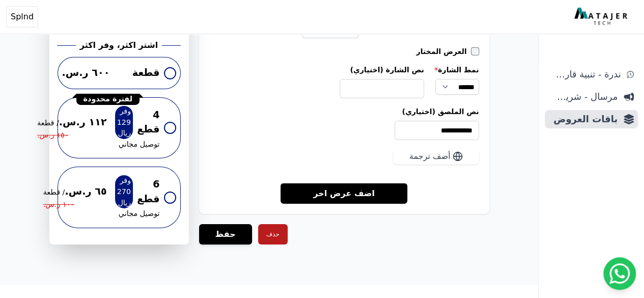 The width and height of the screenshot is (644, 298). Describe the element at coordinates (343, 193) in the screenshot. I see `a: اضف عرض اخر` at that location.